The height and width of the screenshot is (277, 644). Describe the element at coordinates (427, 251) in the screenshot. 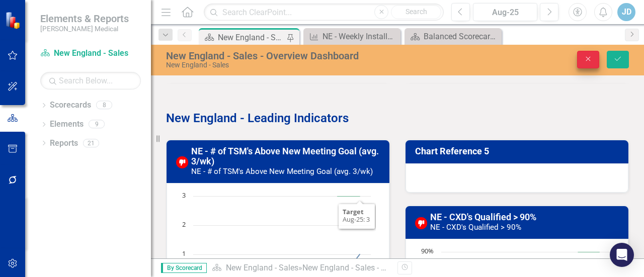

I see `text: 90%` at that location.